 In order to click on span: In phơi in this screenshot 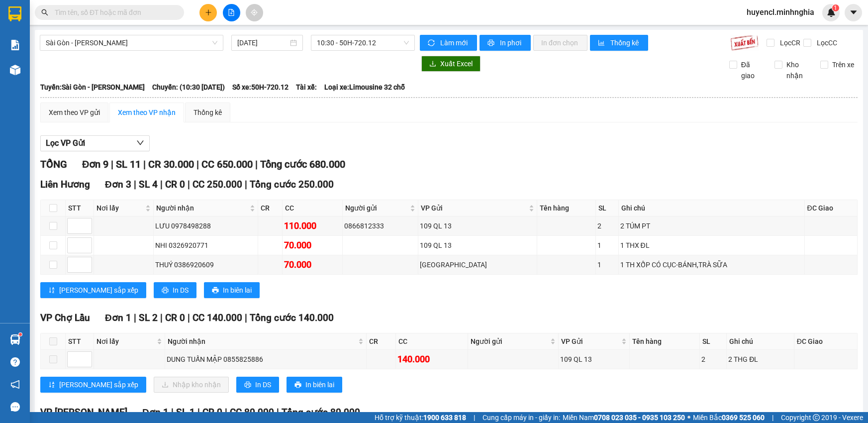, I will do `click(511, 42)`.